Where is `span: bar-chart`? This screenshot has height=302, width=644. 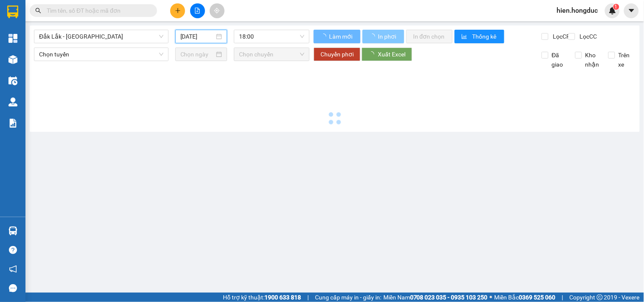
span: bar-chart is located at coordinates (465, 37).